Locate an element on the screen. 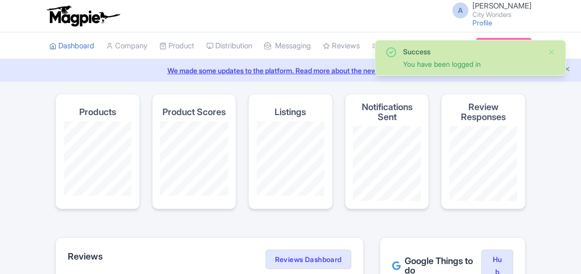 This screenshot has height=274, width=581. a: Product is located at coordinates (177, 46).